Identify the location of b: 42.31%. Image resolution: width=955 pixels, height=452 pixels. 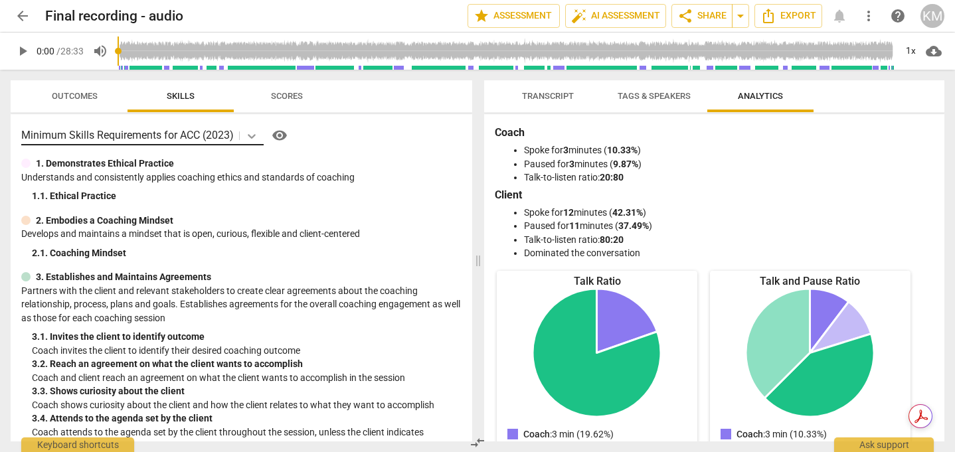
(628, 213).